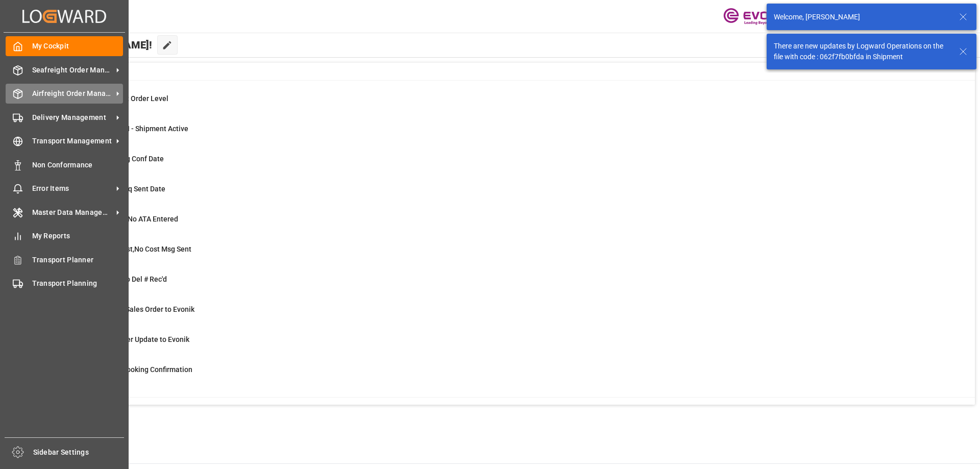  I want to click on span: Transport Planner, so click(78, 260).